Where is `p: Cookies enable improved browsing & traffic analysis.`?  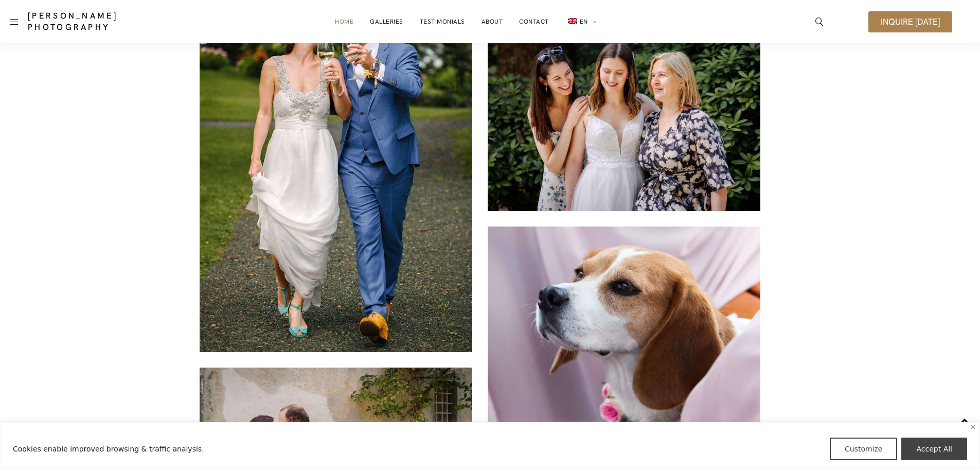 p: Cookies enable improved browsing & traffic analysis. is located at coordinates (108, 449).